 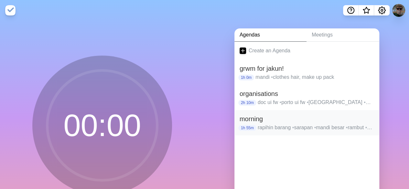 What do you see at coordinates (307, 119) in the screenshot?
I see `h2: morning` at bounding box center [307, 119].